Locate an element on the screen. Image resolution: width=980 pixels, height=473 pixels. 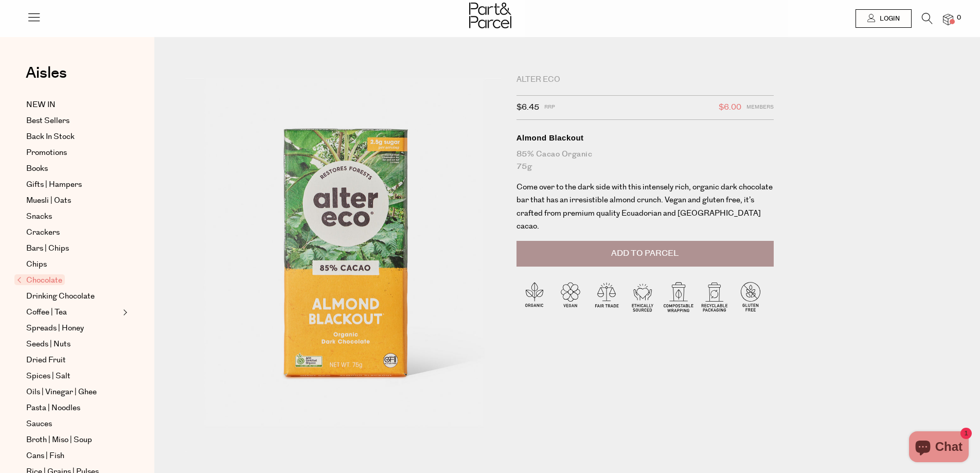
span: Broth | Miso | Soup is located at coordinates (59, 440).